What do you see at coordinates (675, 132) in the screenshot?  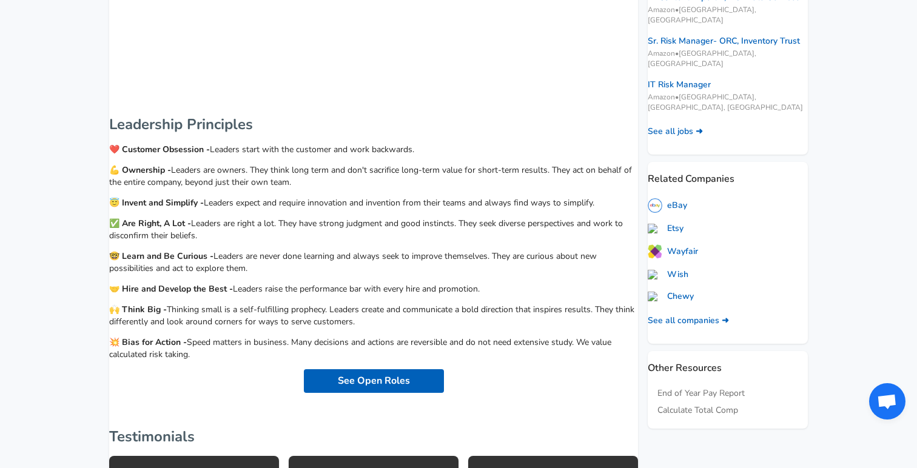 I see `a: See all jobs ➜` at bounding box center [675, 132].